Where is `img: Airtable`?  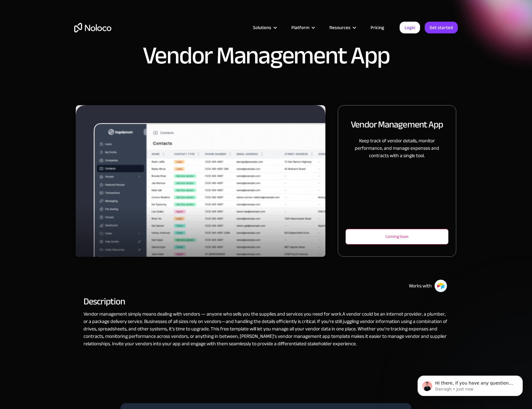
img: Airtable is located at coordinates (441, 286).